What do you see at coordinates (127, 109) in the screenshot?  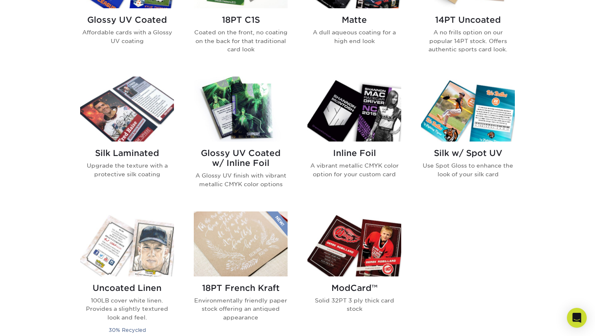 I see `img: Silk Laminated Trading Cards` at bounding box center [127, 109].